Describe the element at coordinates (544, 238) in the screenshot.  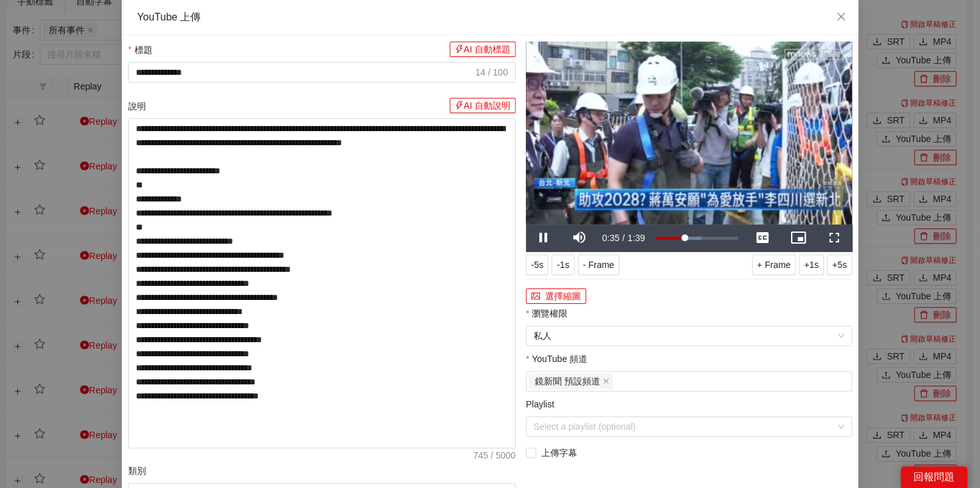
I see `button: Pause` at that location.